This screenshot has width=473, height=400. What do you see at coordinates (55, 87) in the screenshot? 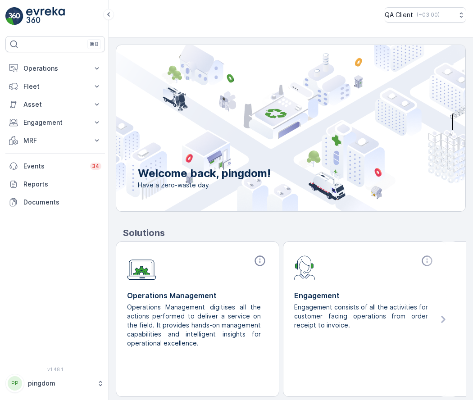
I see `button: Fleet` at bounding box center [55, 87].